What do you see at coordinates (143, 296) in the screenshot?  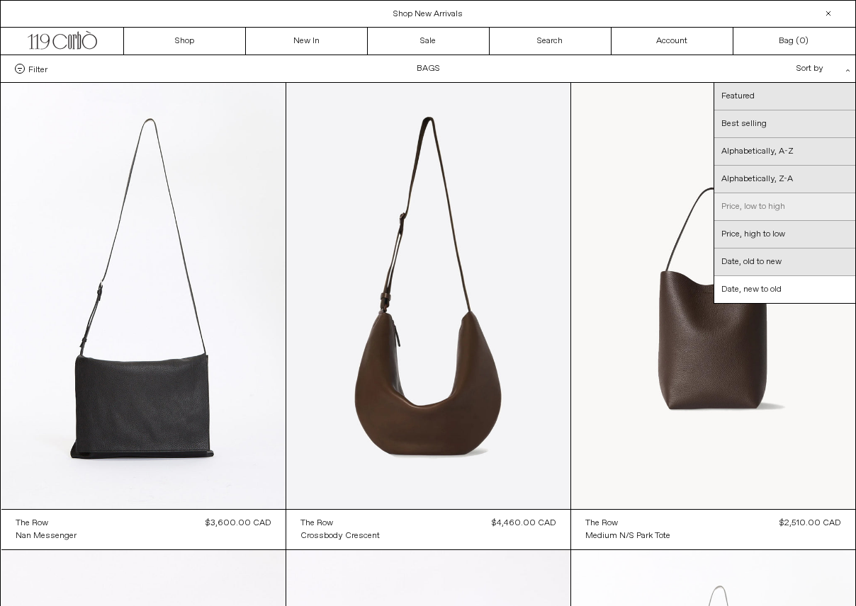 I see `img: The Row Nan Messenger Bag` at bounding box center [143, 296].